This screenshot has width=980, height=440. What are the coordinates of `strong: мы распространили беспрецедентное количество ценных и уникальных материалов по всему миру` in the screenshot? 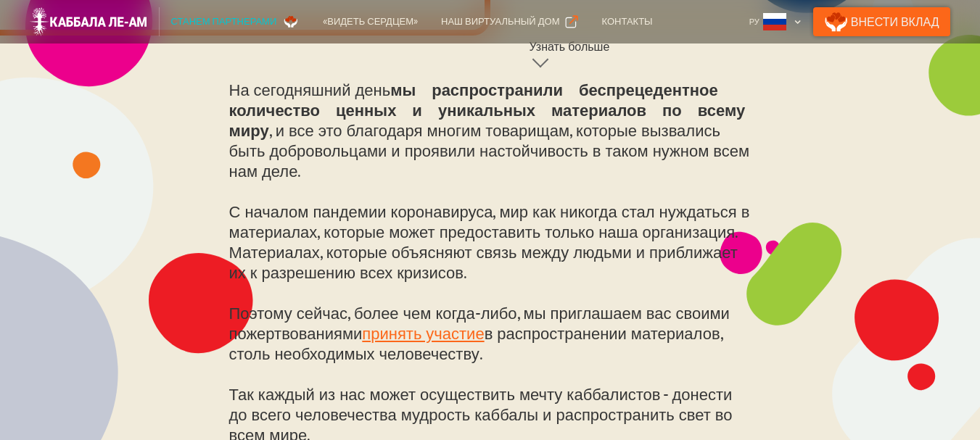 It's located at (487, 110).